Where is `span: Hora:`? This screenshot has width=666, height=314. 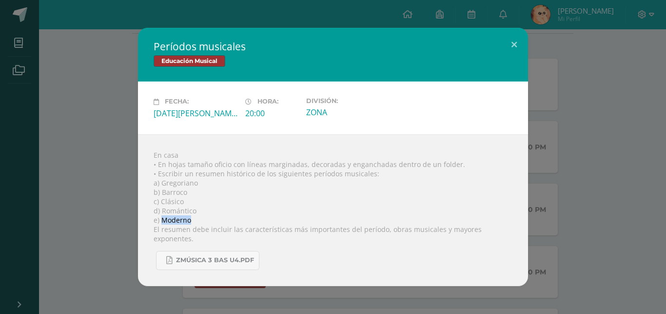 span: Hora: is located at coordinates (268, 101).